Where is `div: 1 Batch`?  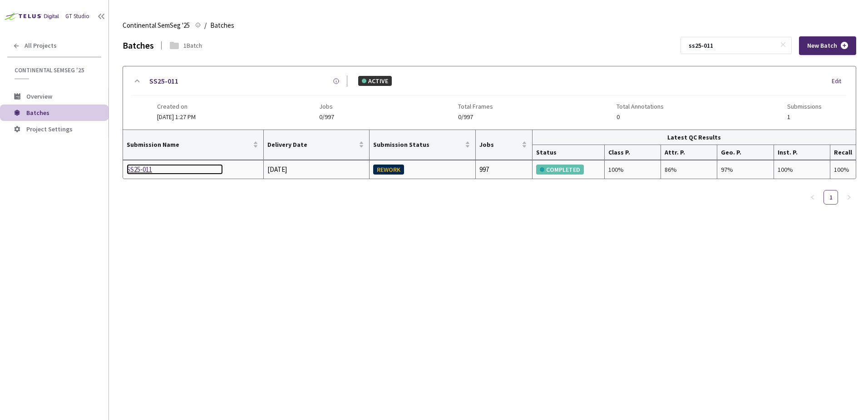 div: 1 Batch is located at coordinates (193, 45).